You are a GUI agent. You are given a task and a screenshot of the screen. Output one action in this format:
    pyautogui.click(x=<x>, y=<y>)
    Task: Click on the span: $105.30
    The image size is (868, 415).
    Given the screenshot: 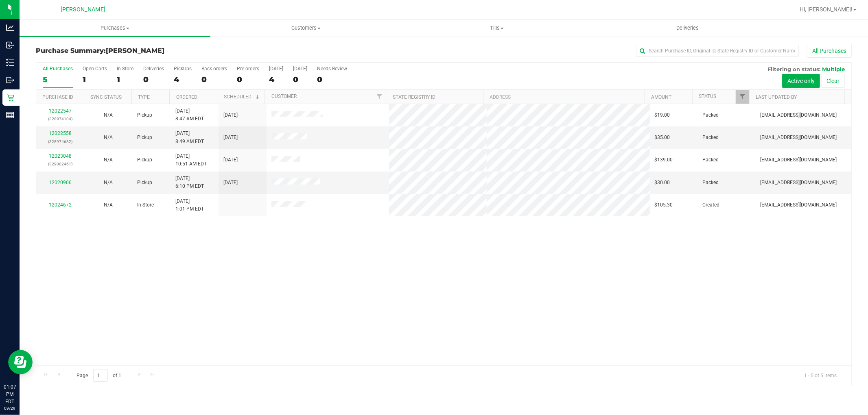 What is the action you would take?
    pyautogui.click(x=663, y=205)
    